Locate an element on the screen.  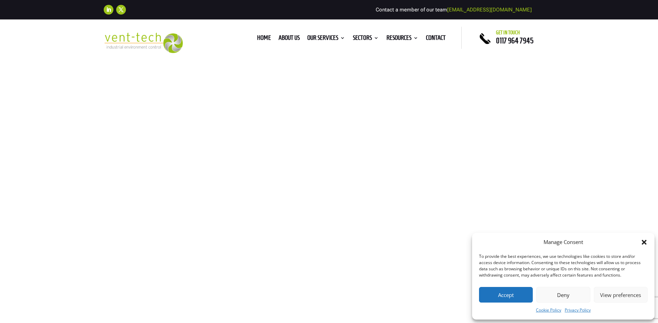
a: 0117 964 7945 is located at coordinates (514, 41).